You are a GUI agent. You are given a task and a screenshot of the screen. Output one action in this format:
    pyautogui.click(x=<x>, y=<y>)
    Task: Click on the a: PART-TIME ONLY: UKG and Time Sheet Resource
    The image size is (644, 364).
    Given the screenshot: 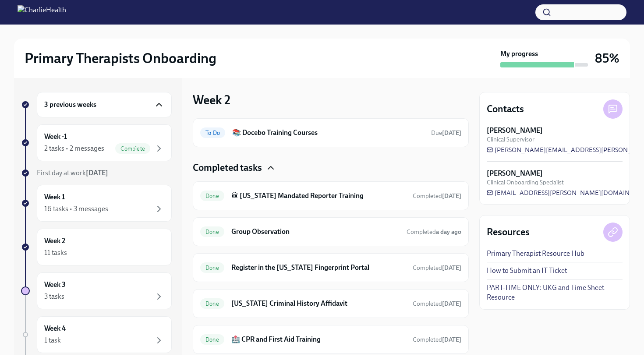 What is the action you would take?
    pyautogui.click(x=554, y=293)
    